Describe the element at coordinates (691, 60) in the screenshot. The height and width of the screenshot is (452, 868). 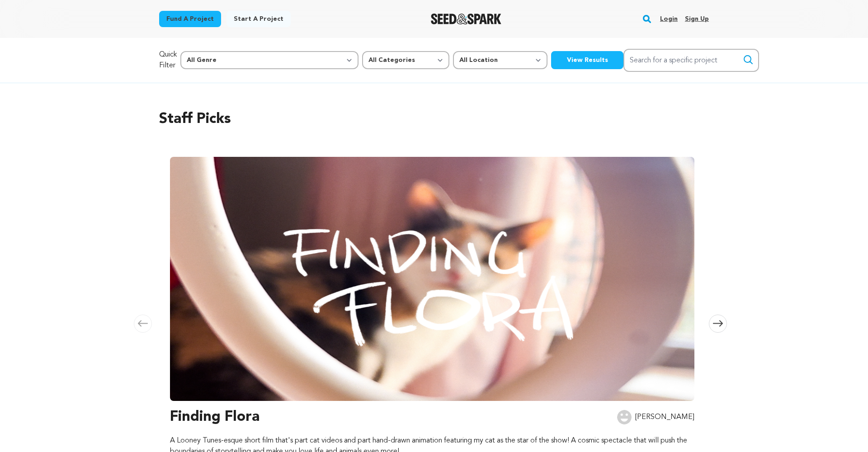
I see `input: Search for a specific project` at that location.